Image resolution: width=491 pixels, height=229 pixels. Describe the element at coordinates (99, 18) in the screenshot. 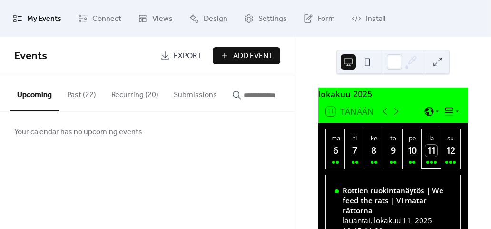

I see `a: Connect` at that location.